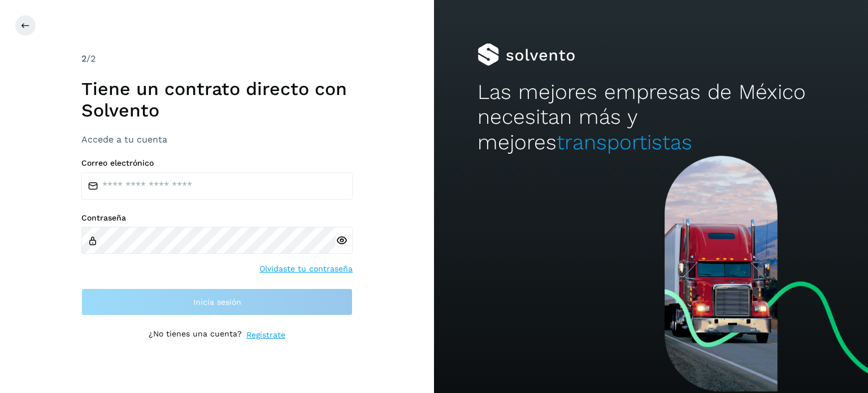  Describe the element at coordinates (217, 218) in the screenshot. I see `label: Contraseña` at that location.